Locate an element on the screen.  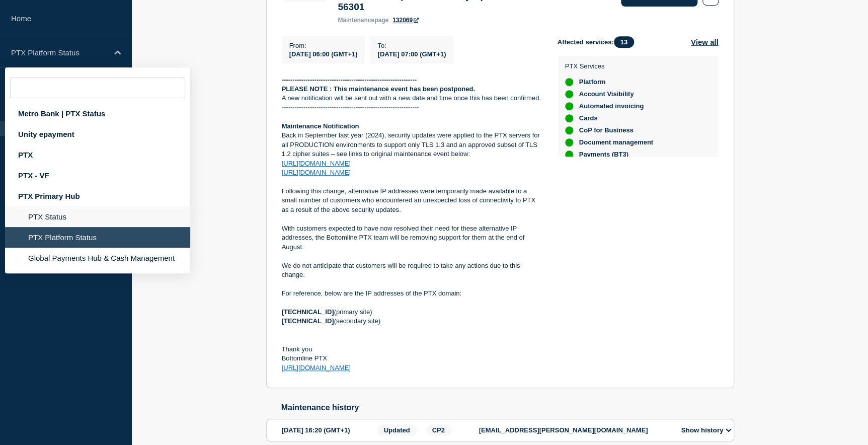
span: Platform is located at coordinates (592, 82).